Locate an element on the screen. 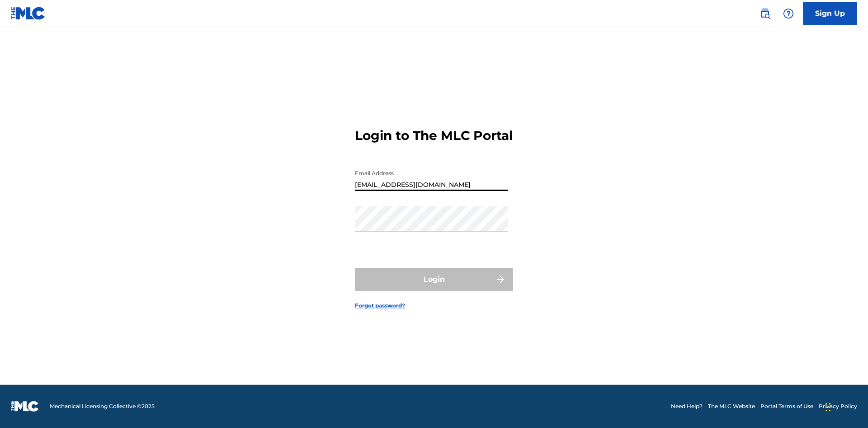 This screenshot has width=868, height=428. a: Sign Up is located at coordinates (830, 14).